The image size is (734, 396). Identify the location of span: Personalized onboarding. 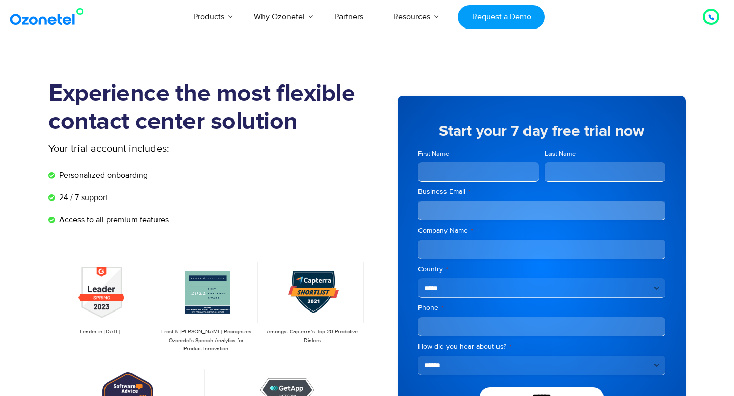
(102, 175).